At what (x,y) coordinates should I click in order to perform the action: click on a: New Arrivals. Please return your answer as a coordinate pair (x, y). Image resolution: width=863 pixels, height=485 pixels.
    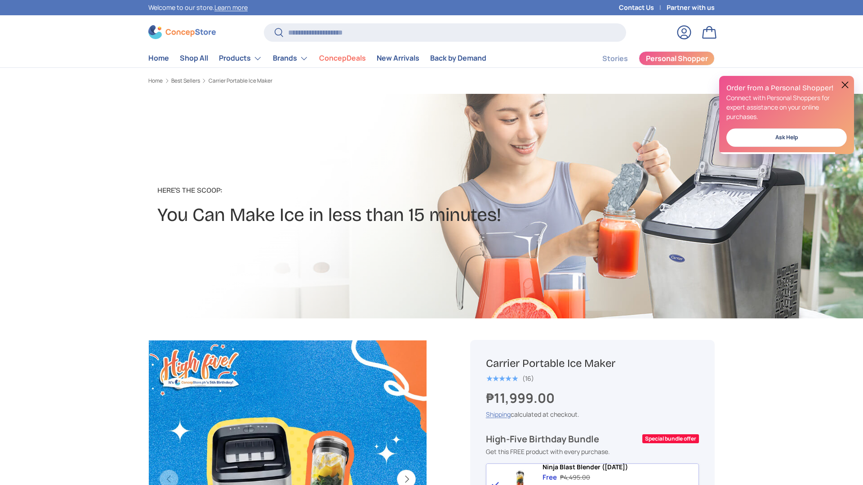
    Looking at the image, I should click on (398, 58).